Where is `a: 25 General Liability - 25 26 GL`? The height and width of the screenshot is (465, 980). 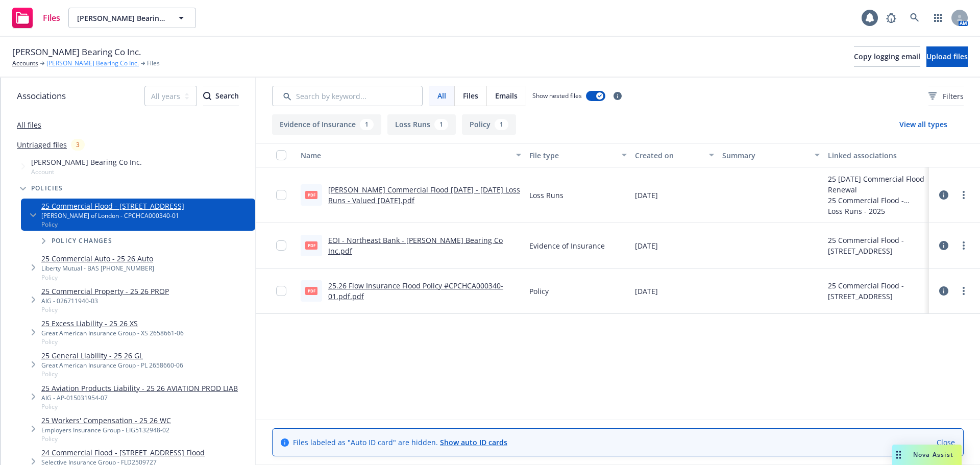
a: 25 General Liability - 25 26 GL is located at coordinates (112, 356).